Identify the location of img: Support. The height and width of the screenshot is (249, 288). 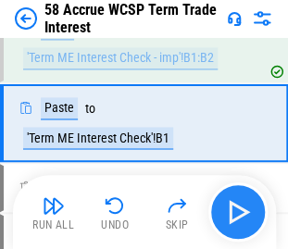
(234, 19).